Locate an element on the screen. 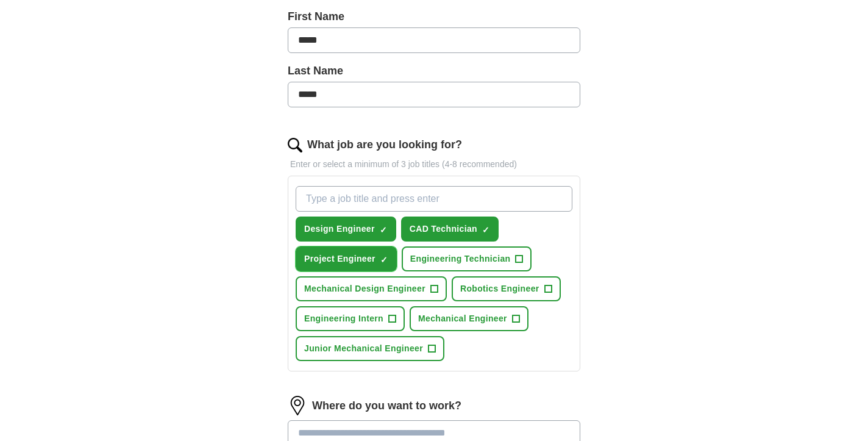 The height and width of the screenshot is (441, 868). input: Type a job title and press enter is located at coordinates (434, 199).